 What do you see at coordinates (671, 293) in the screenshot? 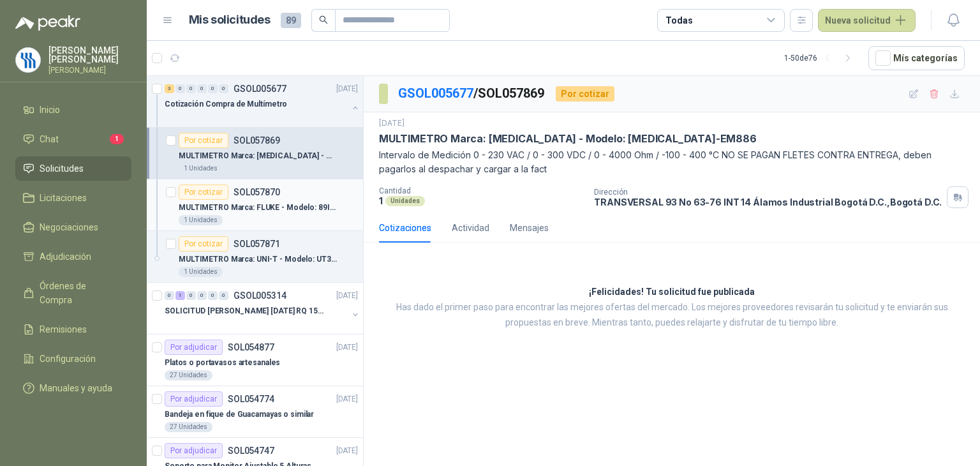
I see `h3: ¡Felicidades! Tu solicitud fue publicada` at bounding box center [671, 293].